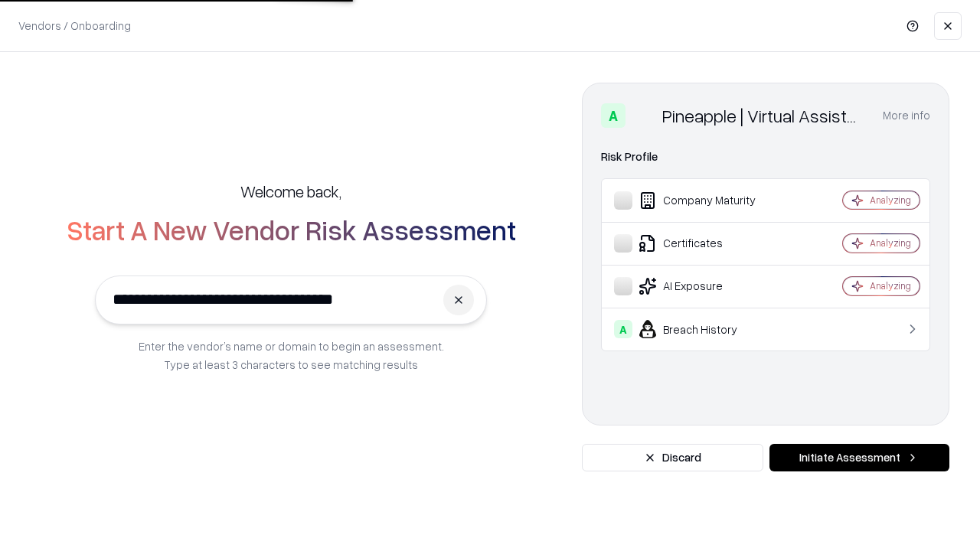  Describe the element at coordinates (763, 115) in the screenshot. I see `div: Pineapple | Virtual Assistant Agency` at that location.